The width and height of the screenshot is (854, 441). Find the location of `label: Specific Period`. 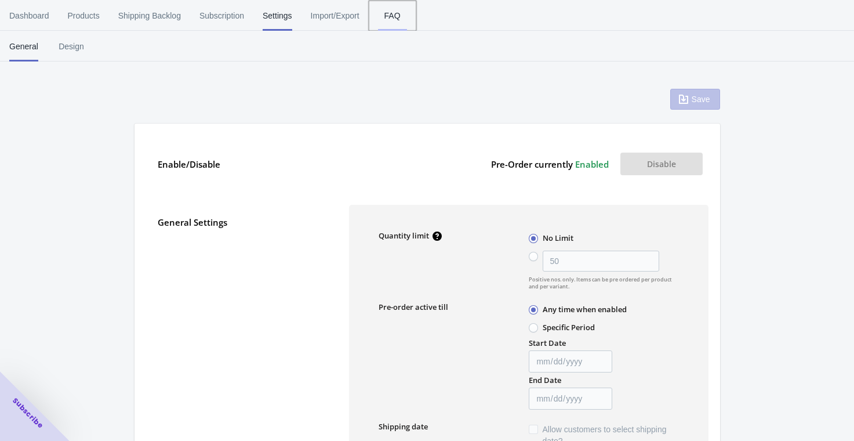

label: Specific Period is located at coordinates (569, 327).